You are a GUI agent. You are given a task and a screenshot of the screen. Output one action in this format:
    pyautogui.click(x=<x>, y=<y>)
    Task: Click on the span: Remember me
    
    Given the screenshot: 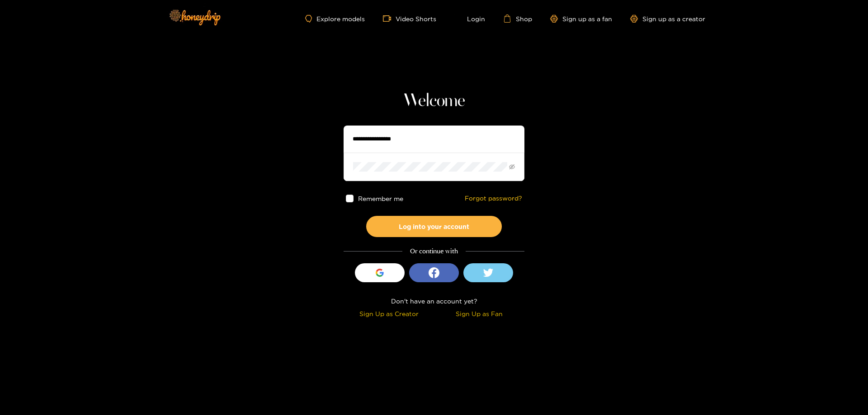 What is the action you would take?
    pyautogui.click(x=380, y=198)
    